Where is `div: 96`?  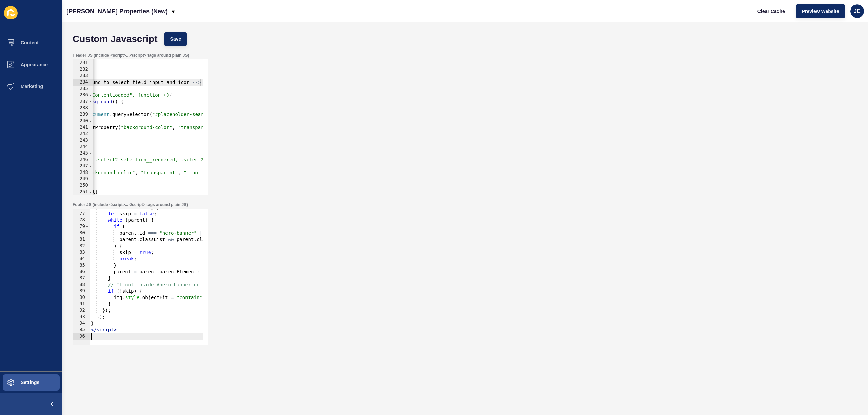
div: 96 is located at coordinates (81, 336).